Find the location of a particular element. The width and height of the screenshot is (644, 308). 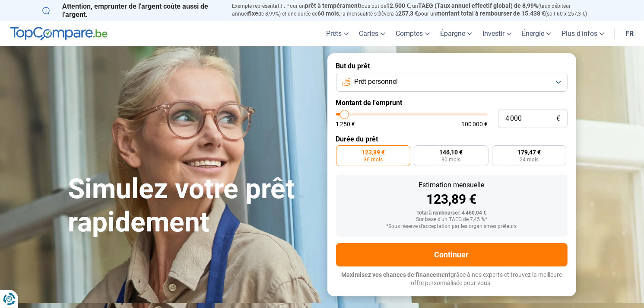

a: fr is located at coordinates (629, 33).